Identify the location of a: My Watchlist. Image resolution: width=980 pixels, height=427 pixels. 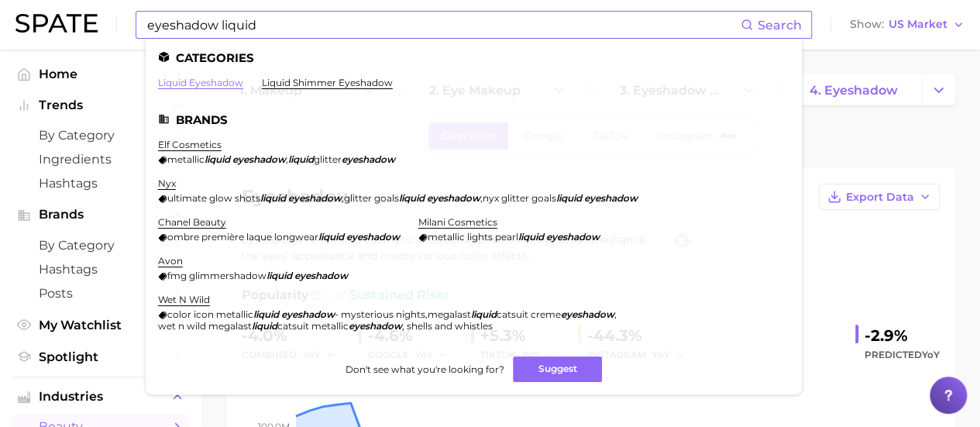
(101, 324).